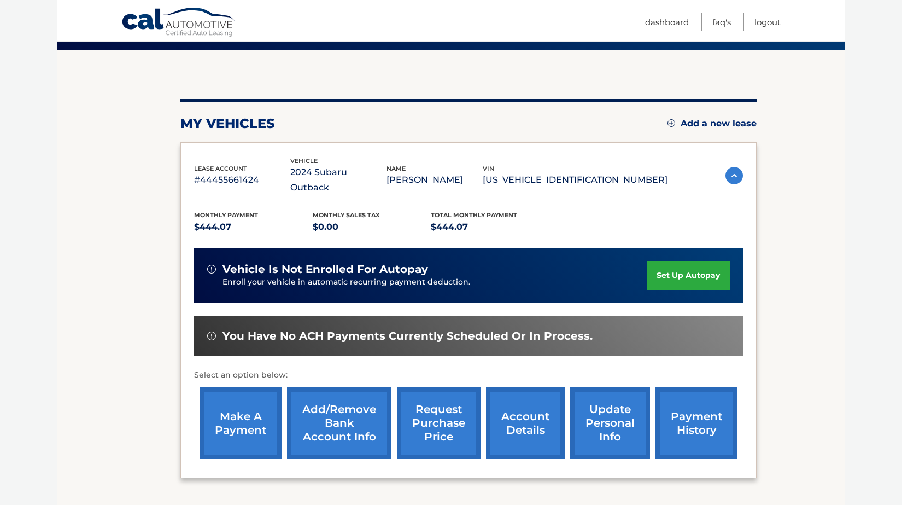 The height and width of the screenshot is (505, 902). Describe the element at coordinates (712, 124) in the screenshot. I see `a: Add a new lease` at that location.